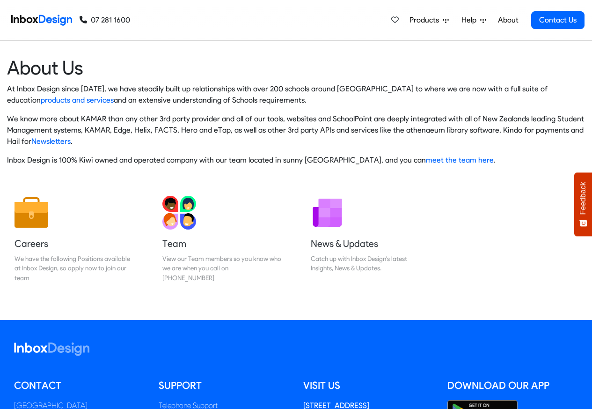 The image size is (592, 409). I want to click on button: Feedback - Show survey, so click(583, 204).